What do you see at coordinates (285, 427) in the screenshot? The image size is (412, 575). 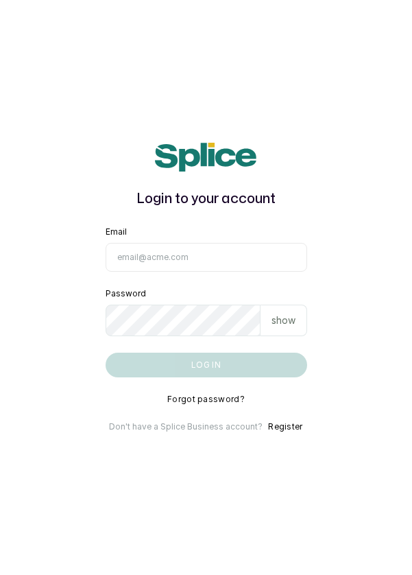 I see `button: Register` at bounding box center [285, 427].